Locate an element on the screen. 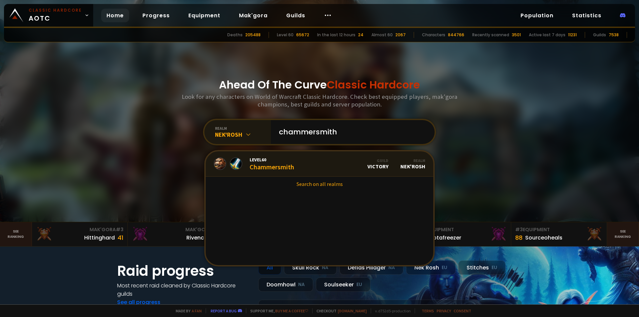  div: Doomhowl is located at coordinates (286, 285).